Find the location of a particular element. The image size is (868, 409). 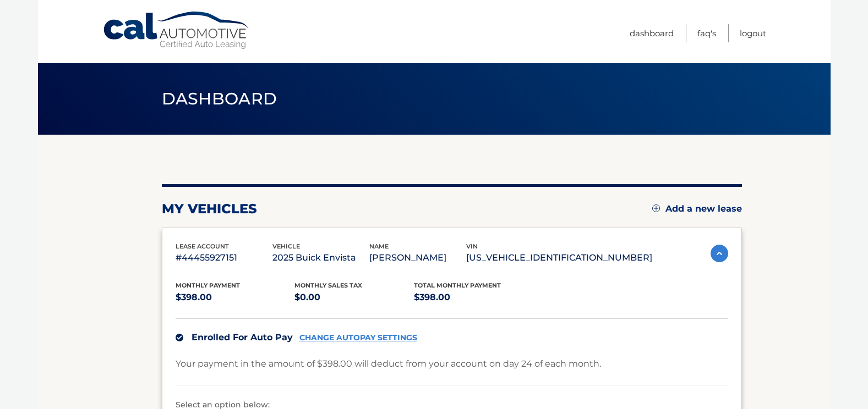

span: Dashboard is located at coordinates (220, 98).